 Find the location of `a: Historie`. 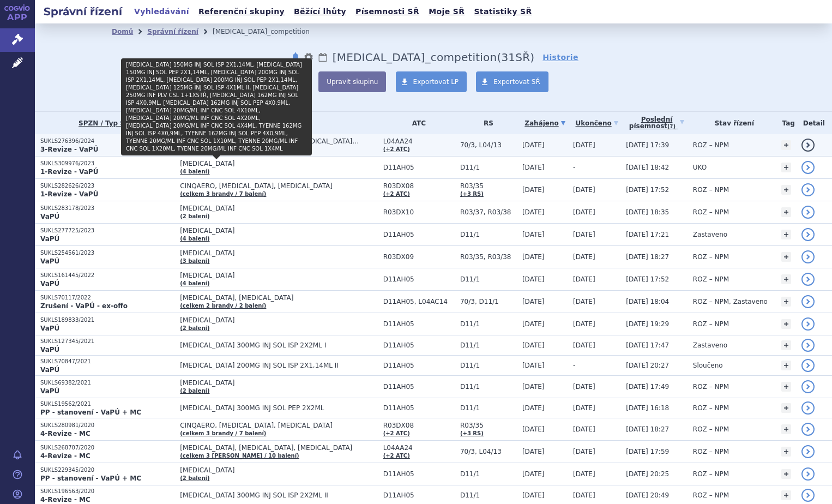

a: Historie is located at coordinates (561, 58).